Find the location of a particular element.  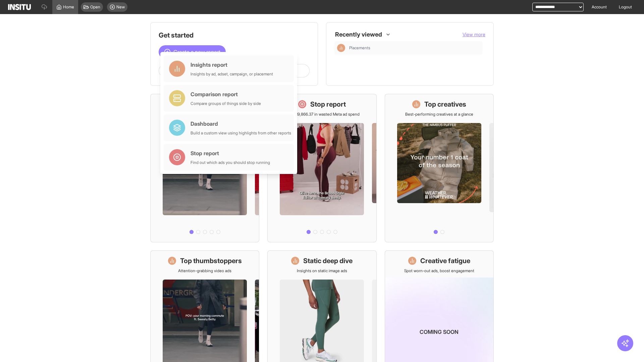

a: Stop reportSave £19,866.37 in wasted Meta ad spend is located at coordinates (321, 168).